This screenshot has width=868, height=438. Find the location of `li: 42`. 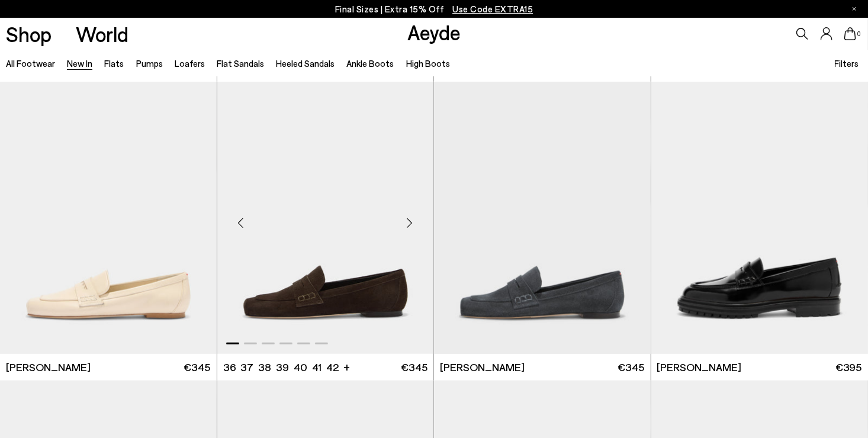

li: 42 is located at coordinates (333, 367).